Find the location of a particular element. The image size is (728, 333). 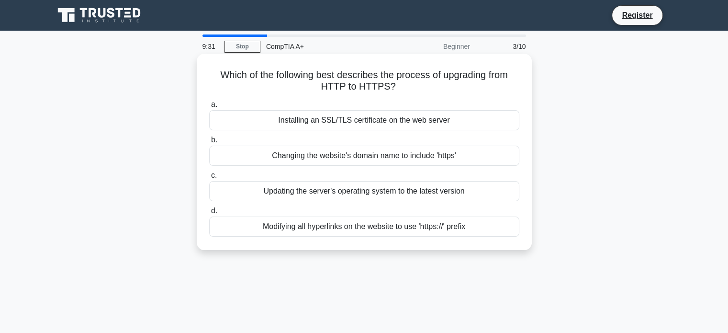

div: Updating the server's operating system to the latest version is located at coordinates (364, 191).